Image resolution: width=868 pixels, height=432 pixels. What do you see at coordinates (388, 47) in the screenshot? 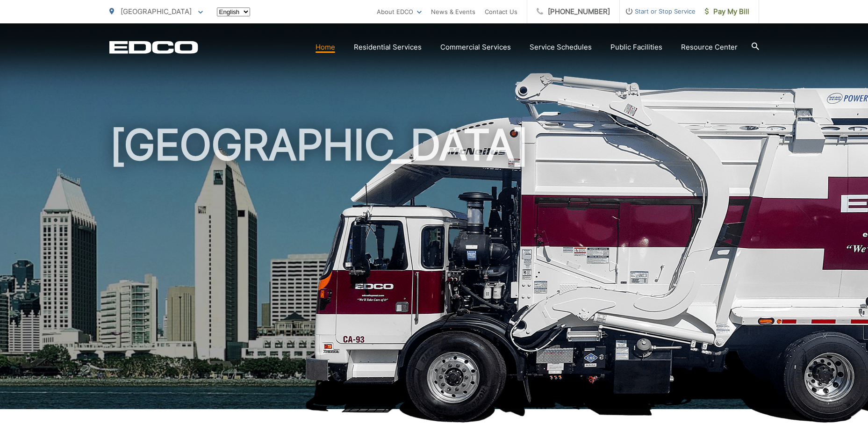
I see `a: Residential Services` at bounding box center [388, 47].